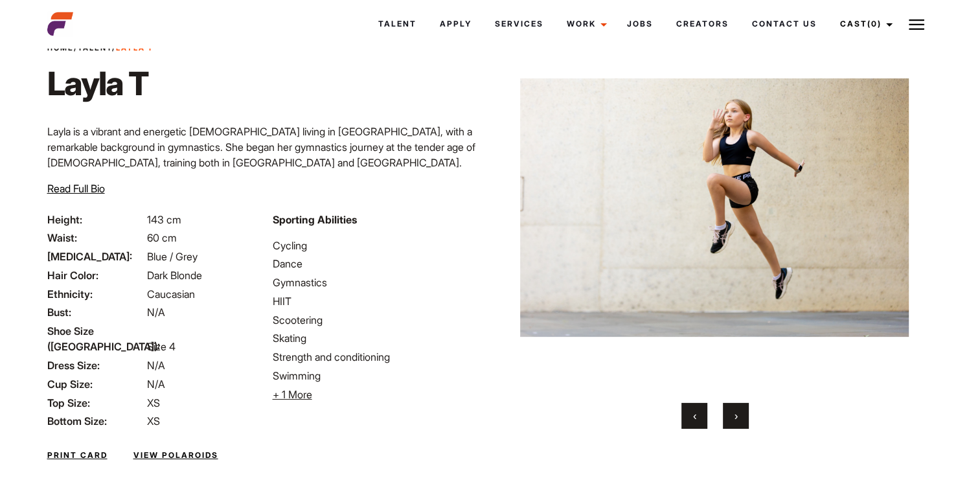 This screenshot has height=478, width=980. I want to click on li: Gymnastics, so click(378, 283).